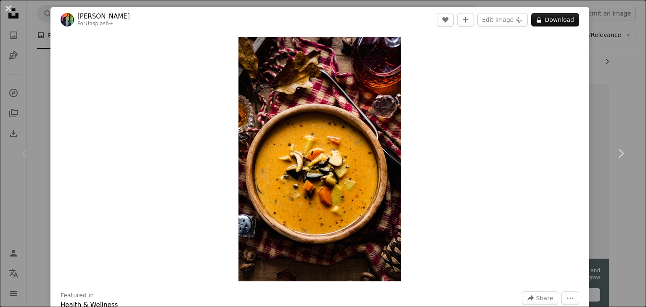  What do you see at coordinates (99, 24) in the screenshot?
I see `a: Unsplash+` at bounding box center [99, 24].